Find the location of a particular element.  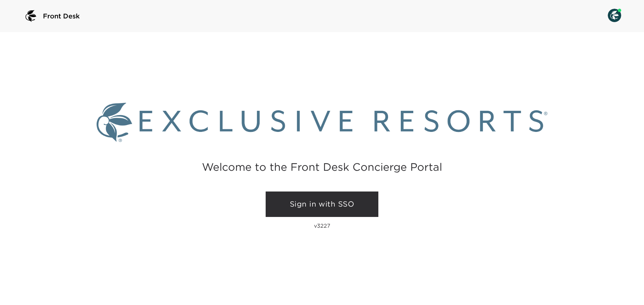

img: User is located at coordinates (614, 16).